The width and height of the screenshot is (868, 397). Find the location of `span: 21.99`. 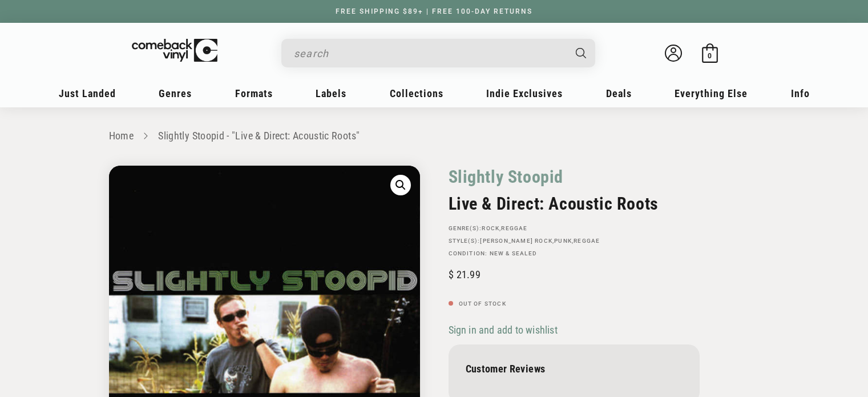

span: 21.99 is located at coordinates (464, 274).